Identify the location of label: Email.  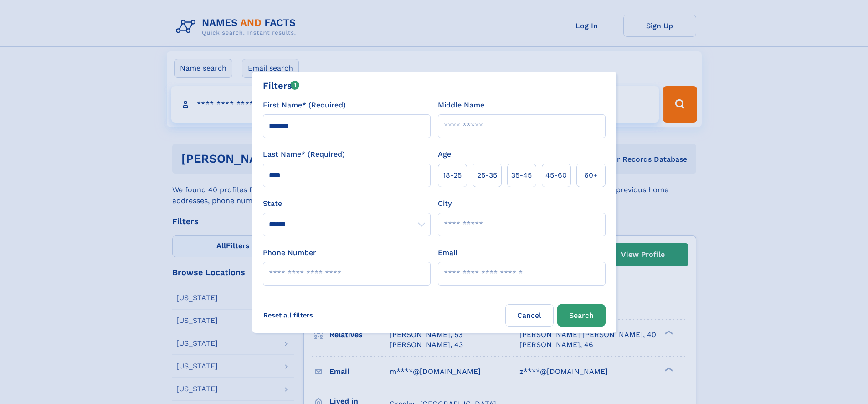
(447, 253).